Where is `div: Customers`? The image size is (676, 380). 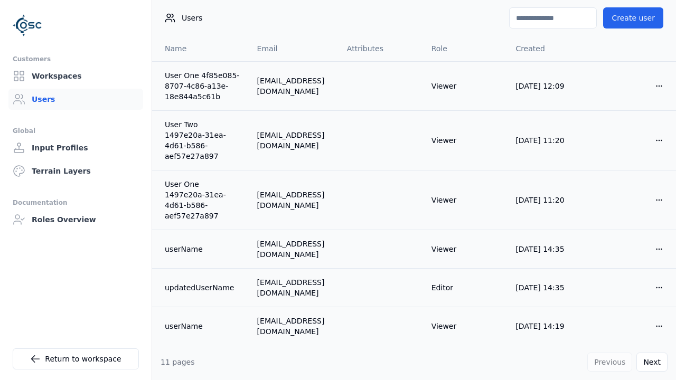 div: Customers is located at coordinates (76, 59).